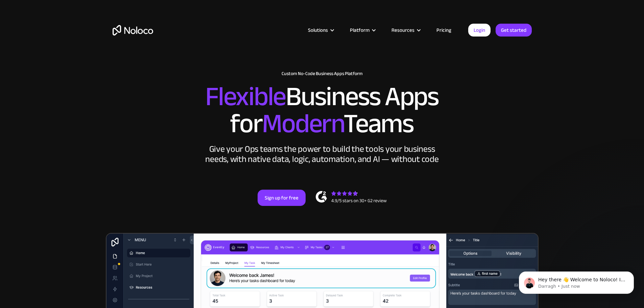  What do you see at coordinates (302, 123) in the screenshot?
I see `span: Modern` at bounding box center [302, 123].